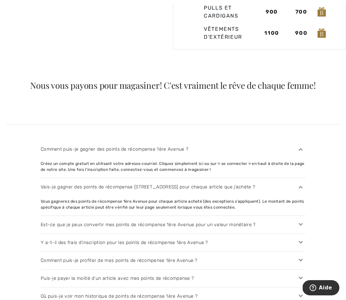 The image size is (346, 300). I want to click on strong: 700, so click(301, 12).